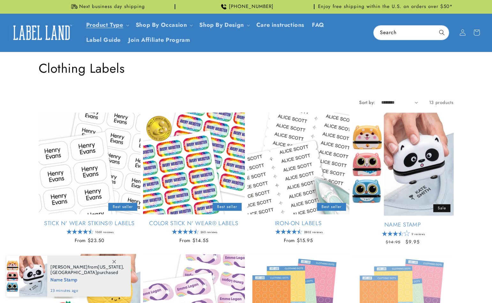  What do you see at coordinates (280, 25) in the screenshot?
I see `a: Care instructions` at bounding box center [280, 25].